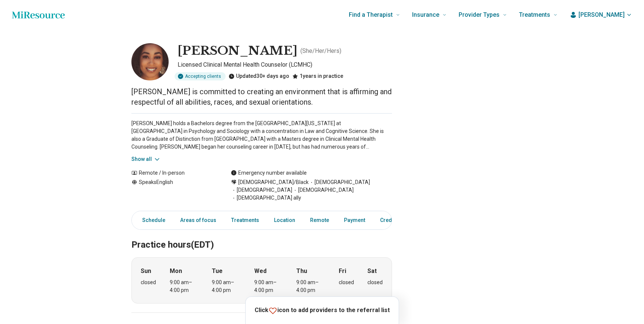  Describe the element at coordinates (38, 15) in the screenshot. I see `a: Home page` at that location.